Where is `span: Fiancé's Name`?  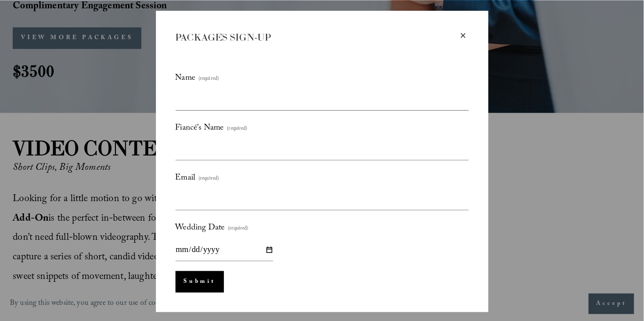
span: Fiancé's Name is located at coordinates (200, 128).